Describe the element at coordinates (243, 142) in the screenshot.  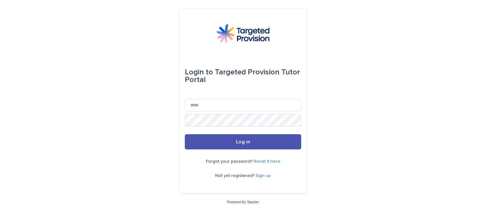
I see `span: Log in` at that location.